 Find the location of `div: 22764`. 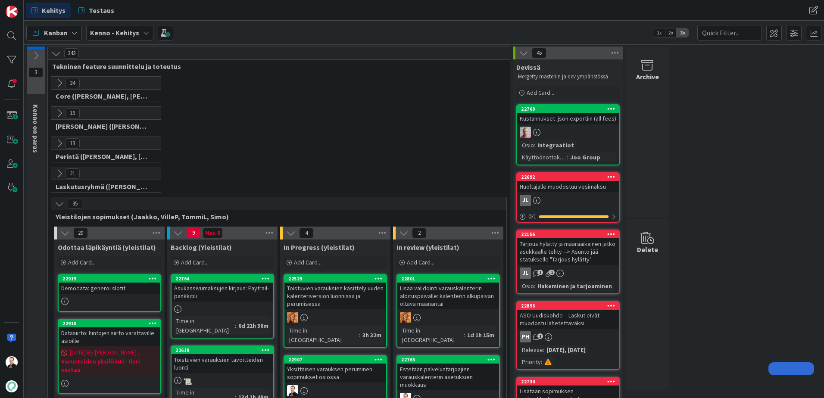

div: 22764 is located at coordinates (224, 279).